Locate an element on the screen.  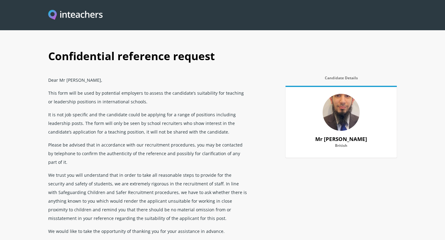
label: Candidate Details is located at coordinates (341, 80).